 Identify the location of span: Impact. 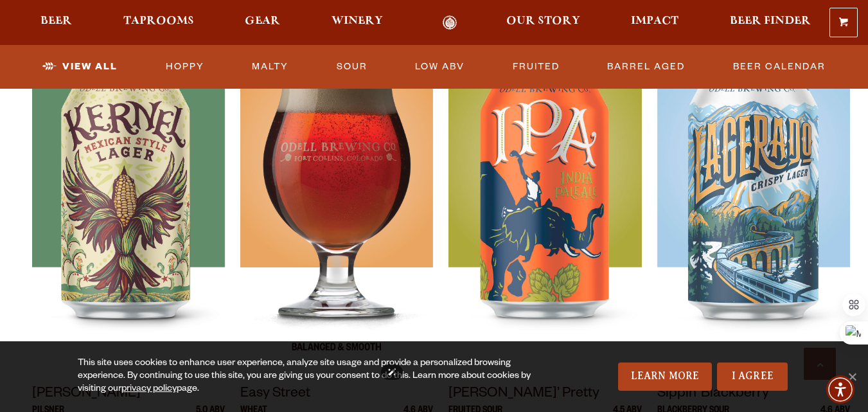
(655, 21).